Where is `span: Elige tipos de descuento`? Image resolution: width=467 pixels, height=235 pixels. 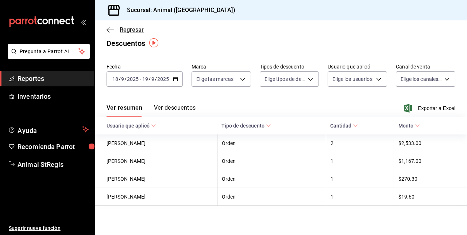 span: Elige tipos de descuento is located at coordinates (285, 79).